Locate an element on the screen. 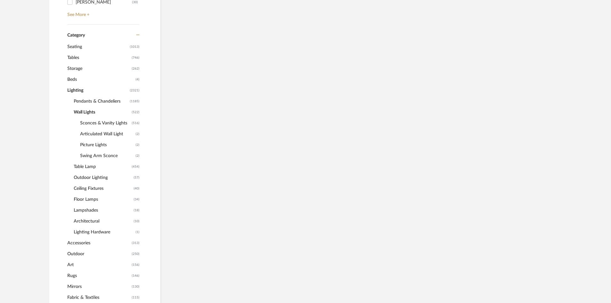  span: Fabric & Textiles is located at coordinates (99, 298).